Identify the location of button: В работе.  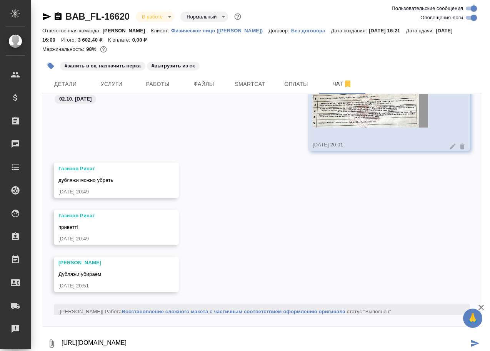
(152, 17).